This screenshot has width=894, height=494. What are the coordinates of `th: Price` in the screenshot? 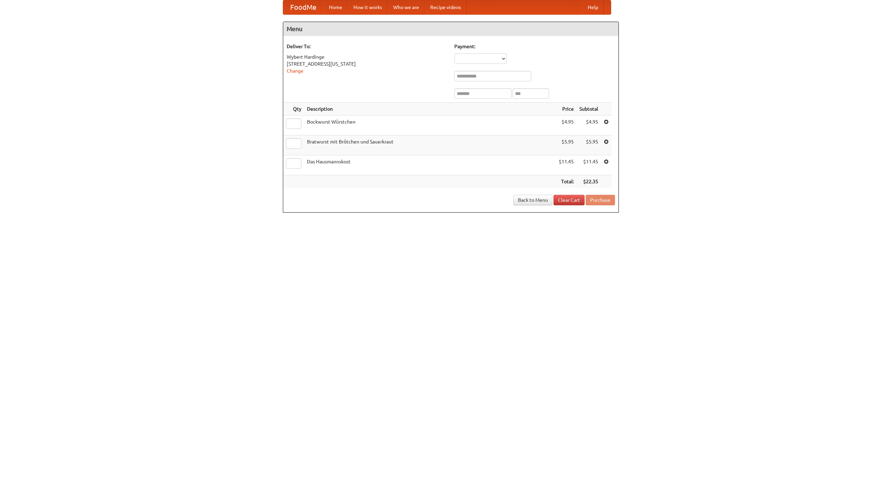 It's located at (566, 109).